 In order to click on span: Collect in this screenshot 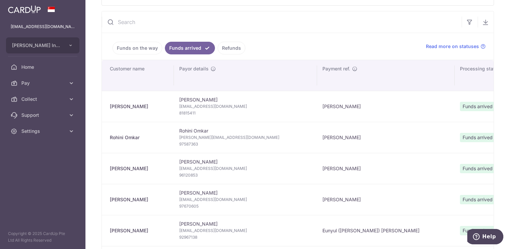, I will do `click(43, 99)`.